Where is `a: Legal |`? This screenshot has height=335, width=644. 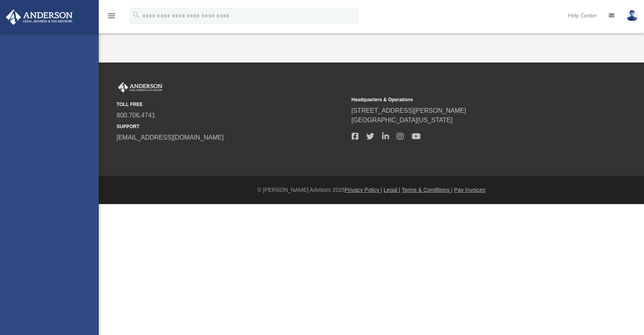 a: Legal | is located at coordinates (392, 190).